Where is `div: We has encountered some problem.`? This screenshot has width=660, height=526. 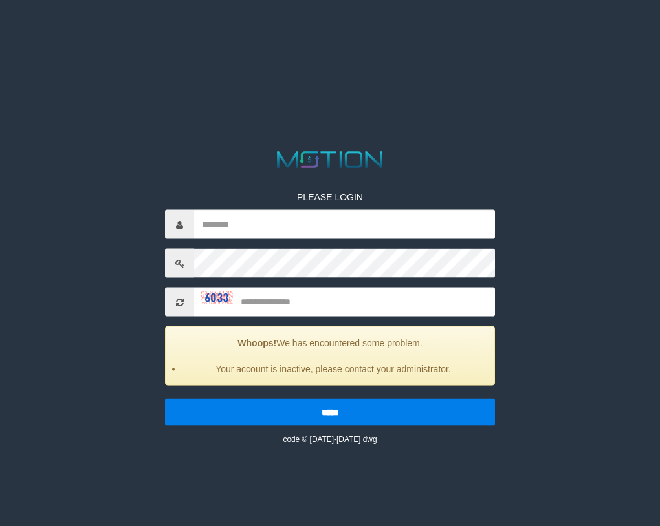 div: We has encountered some problem. is located at coordinates (330, 356).